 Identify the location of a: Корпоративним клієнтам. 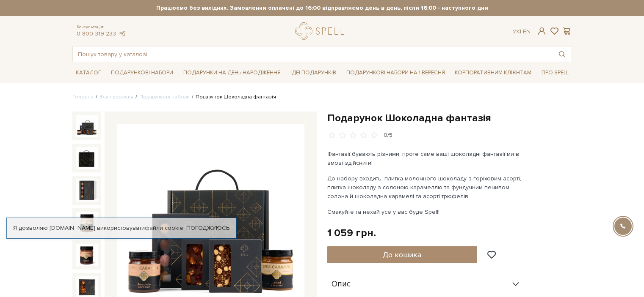
(493, 73).